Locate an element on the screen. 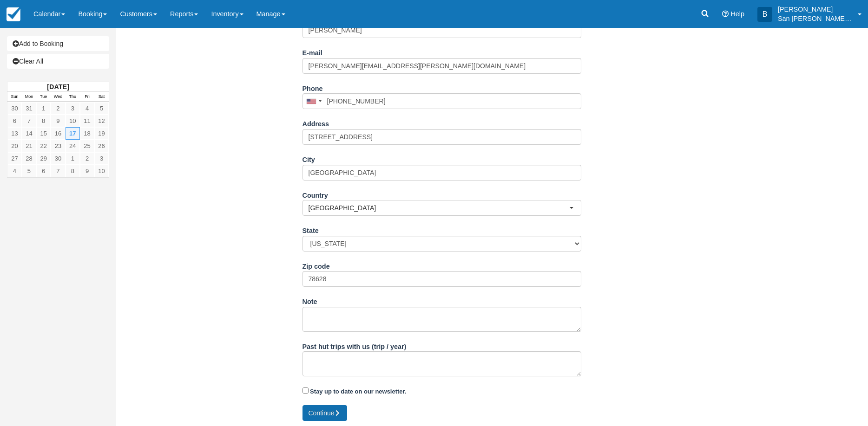 The image size is (868, 426). a: Clear All is located at coordinates (58, 61).